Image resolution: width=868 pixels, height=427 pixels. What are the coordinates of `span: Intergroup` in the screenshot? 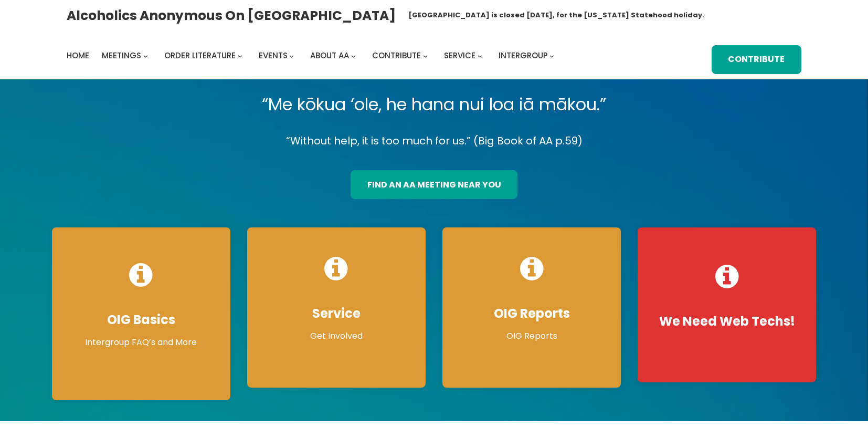 It's located at (523, 55).